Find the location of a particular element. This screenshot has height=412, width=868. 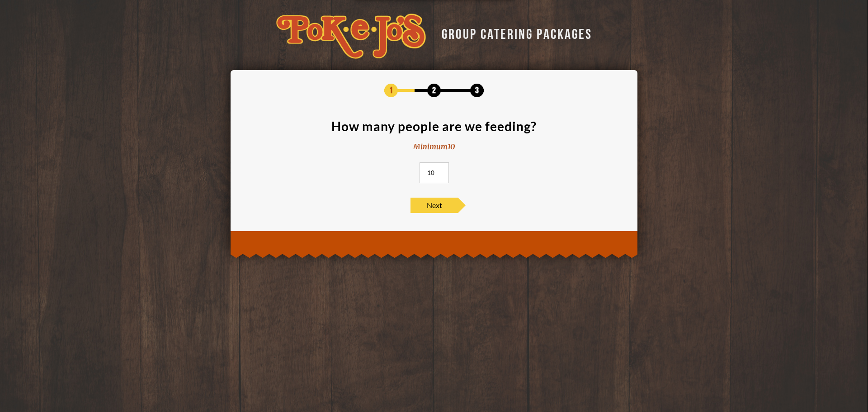

span: 3 is located at coordinates (477, 91).